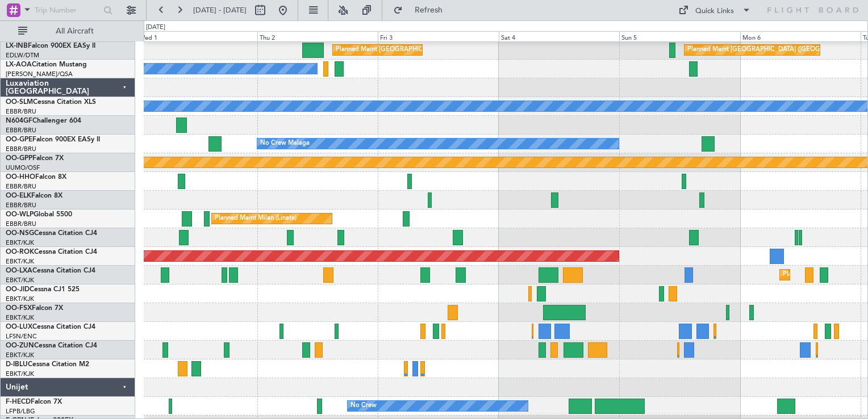  Describe the element at coordinates (67, 10) in the screenshot. I see `input: Trip Number` at that location.